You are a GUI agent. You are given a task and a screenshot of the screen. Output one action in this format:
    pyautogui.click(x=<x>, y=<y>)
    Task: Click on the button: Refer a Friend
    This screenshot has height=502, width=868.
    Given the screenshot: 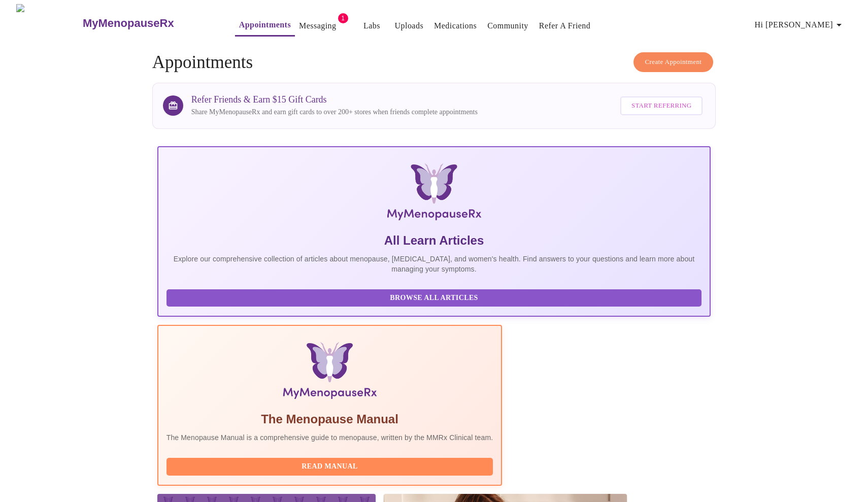 What is the action you would take?
    pyautogui.click(x=565, y=26)
    